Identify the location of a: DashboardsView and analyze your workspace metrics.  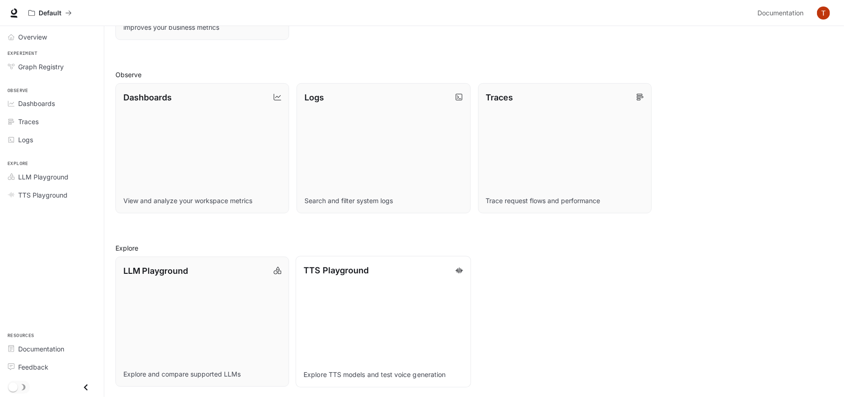
(202, 148).